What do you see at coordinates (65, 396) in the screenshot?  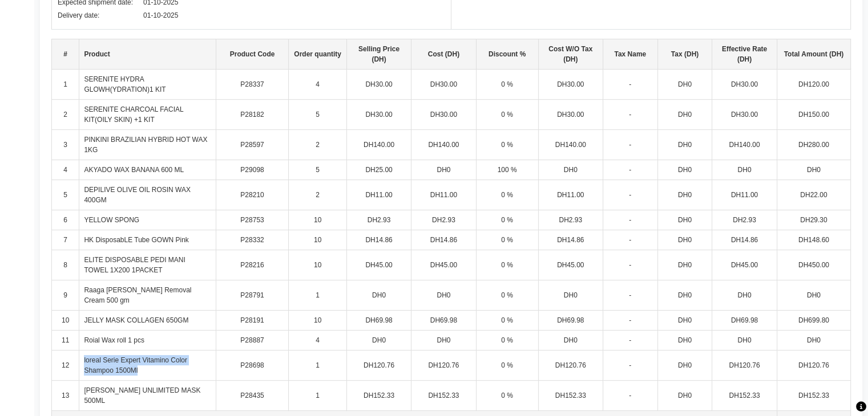 I see `td: 13` at bounding box center [65, 396].